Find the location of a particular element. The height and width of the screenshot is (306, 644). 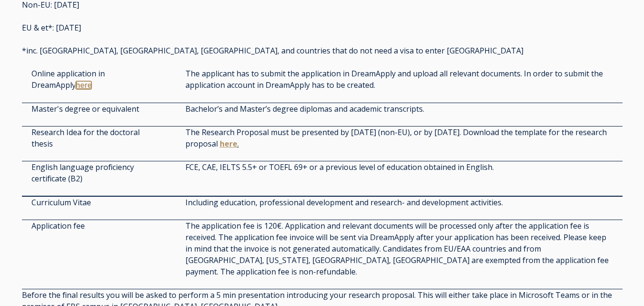

span: Including education, professional development and research- and development activities. is located at coordinates (344, 202).